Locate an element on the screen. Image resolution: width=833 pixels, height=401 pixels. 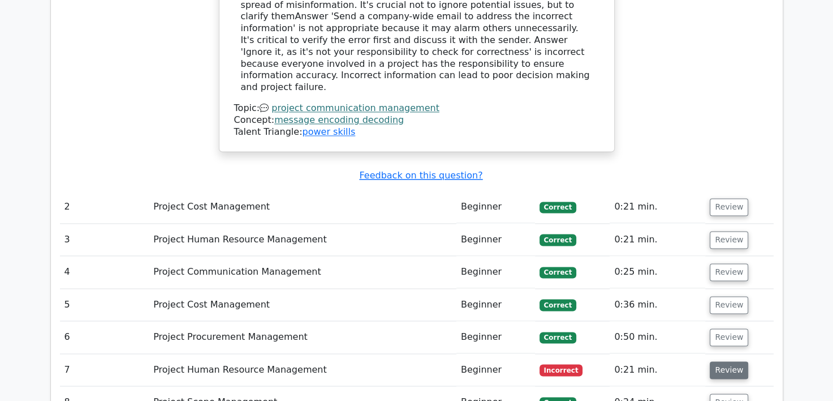
div: Concept: is located at coordinates (417, 120).